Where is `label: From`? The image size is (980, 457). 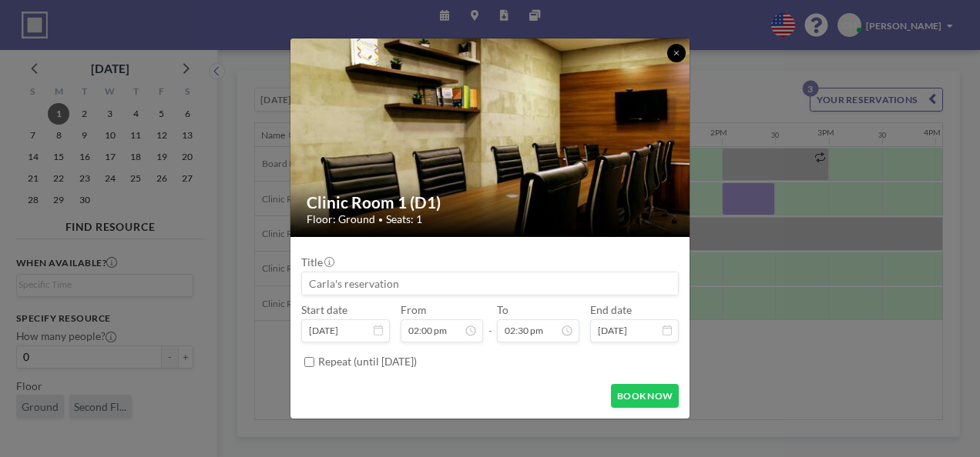
label: From is located at coordinates (413, 310).